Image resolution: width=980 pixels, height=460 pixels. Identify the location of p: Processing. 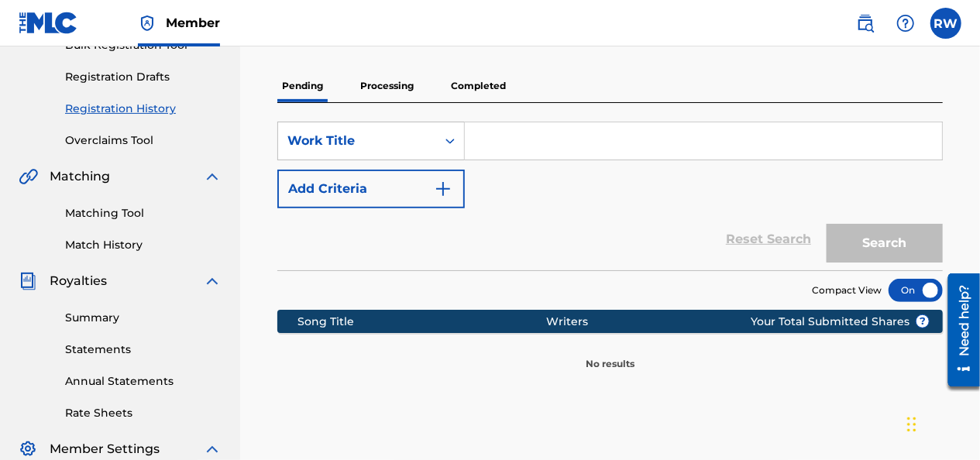
(387, 86).